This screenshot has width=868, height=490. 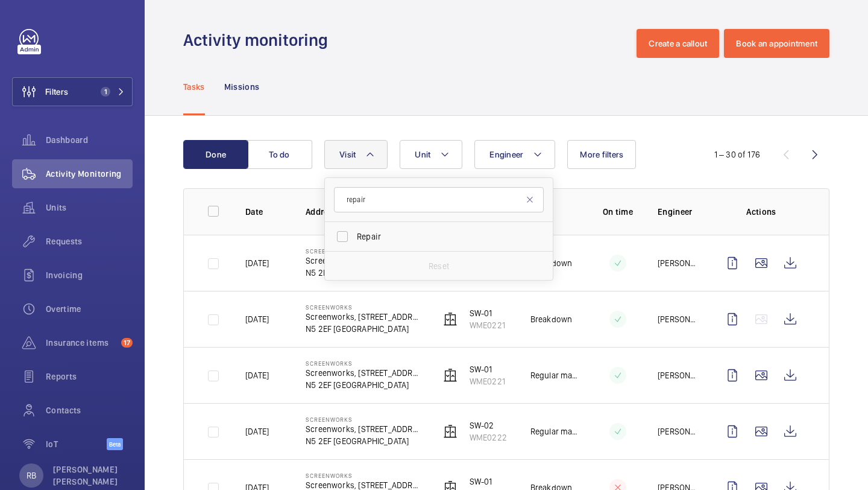 What do you see at coordinates (216, 154) in the screenshot?
I see `button: Done` at bounding box center [216, 154].